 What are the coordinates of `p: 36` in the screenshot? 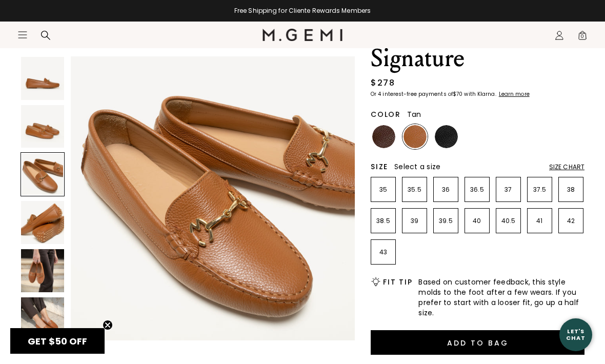 It's located at (445, 189).